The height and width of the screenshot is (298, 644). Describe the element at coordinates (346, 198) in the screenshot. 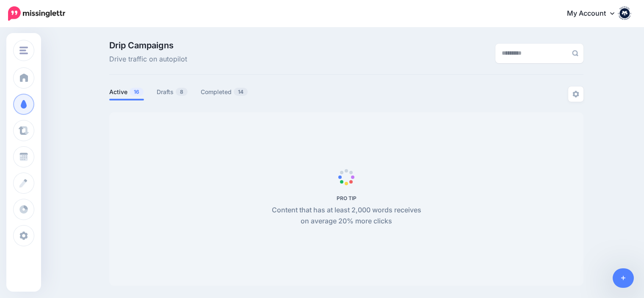

I see `h5: PRO TIP` at that location.